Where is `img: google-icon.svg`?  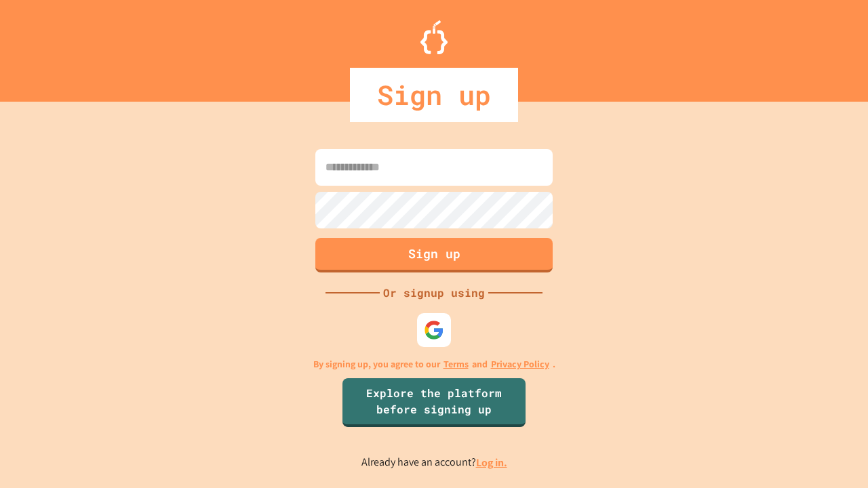
img: google-icon.svg is located at coordinates (434, 330).